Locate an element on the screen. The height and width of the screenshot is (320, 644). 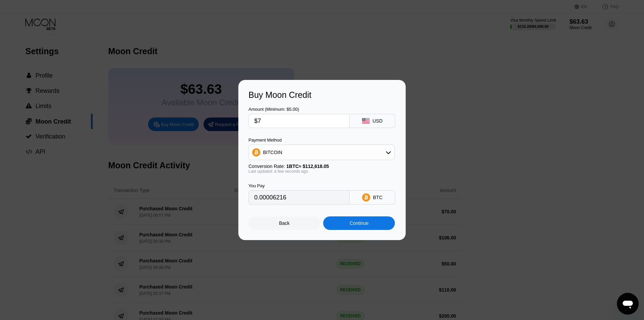
div: BTC is located at coordinates (377, 197).